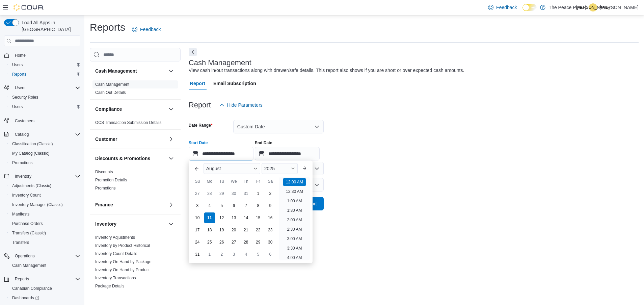 The width and height of the screenshot is (644, 305). Describe the element at coordinates (45, 288) in the screenshot. I see `button: Canadian Compliance` at that location.